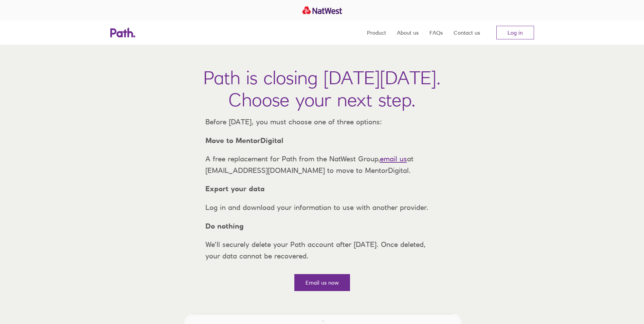  Describe the element at coordinates (515, 33) in the screenshot. I see `a: Log in` at that location.